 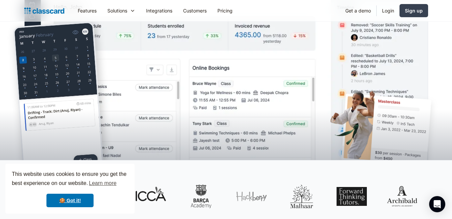 What do you see at coordinates (195, 10) in the screenshot?
I see `a: Customers` at bounding box center [195, 10].